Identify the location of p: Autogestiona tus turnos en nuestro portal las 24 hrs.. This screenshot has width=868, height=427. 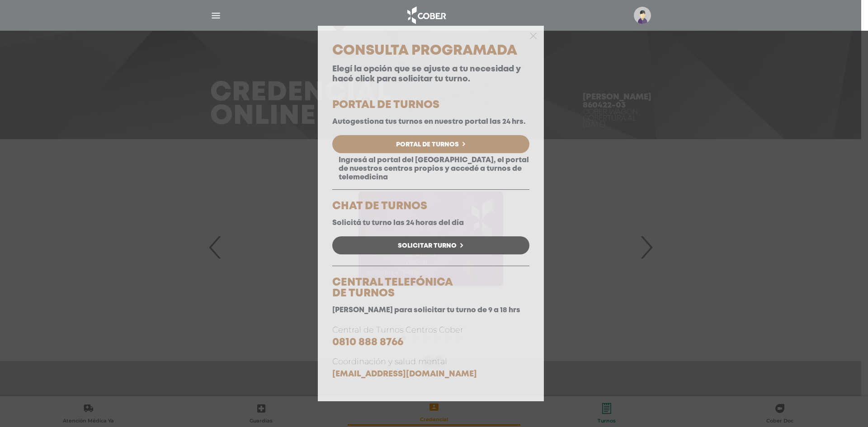
(431, 121).